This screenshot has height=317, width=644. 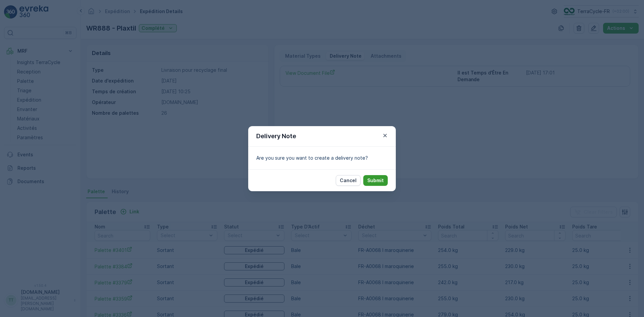 I want to click on button: Cancel, so click(x=348, y=180).